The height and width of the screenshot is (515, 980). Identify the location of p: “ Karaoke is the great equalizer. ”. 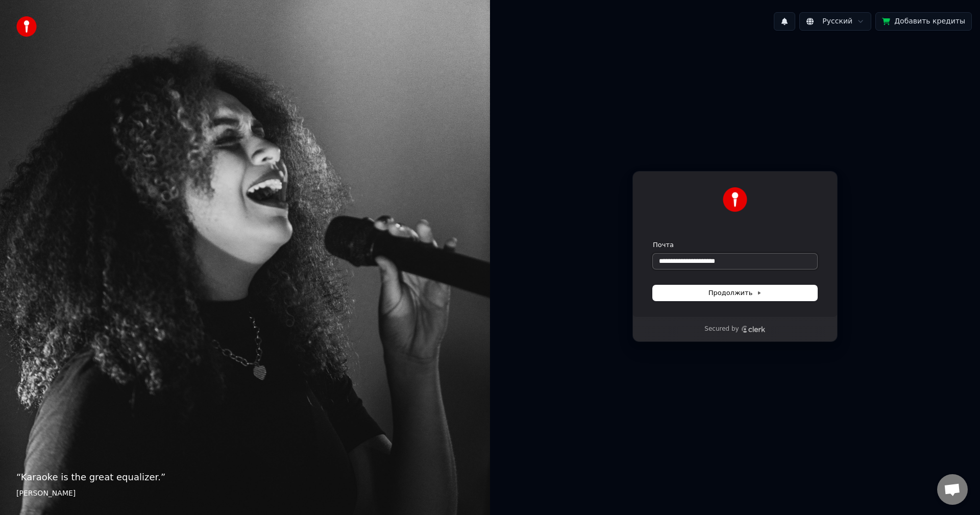
(245, 477).